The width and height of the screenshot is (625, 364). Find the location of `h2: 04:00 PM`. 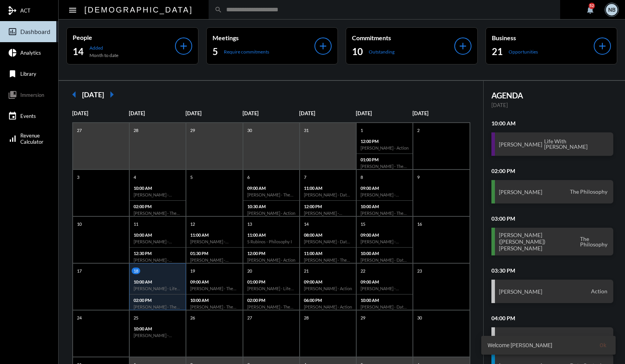

h2: 04:00 PM is located at coordinates (552, 318).